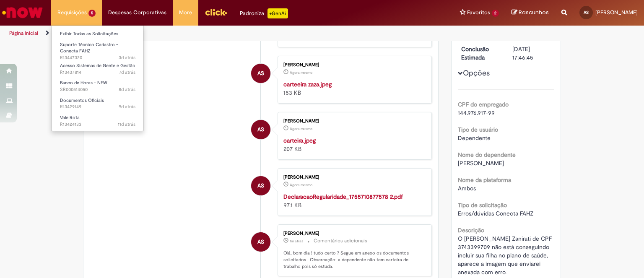 This screenshot has height=278, width=644. I want to click on span: 9d atrás, so click(127, 106).